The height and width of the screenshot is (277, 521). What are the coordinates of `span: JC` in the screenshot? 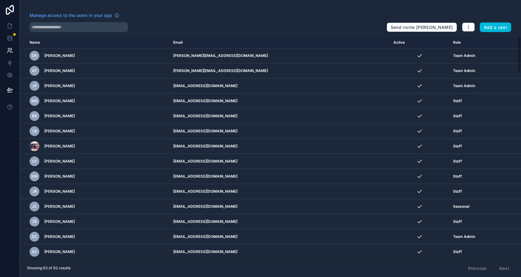 It's located at (34, 206).